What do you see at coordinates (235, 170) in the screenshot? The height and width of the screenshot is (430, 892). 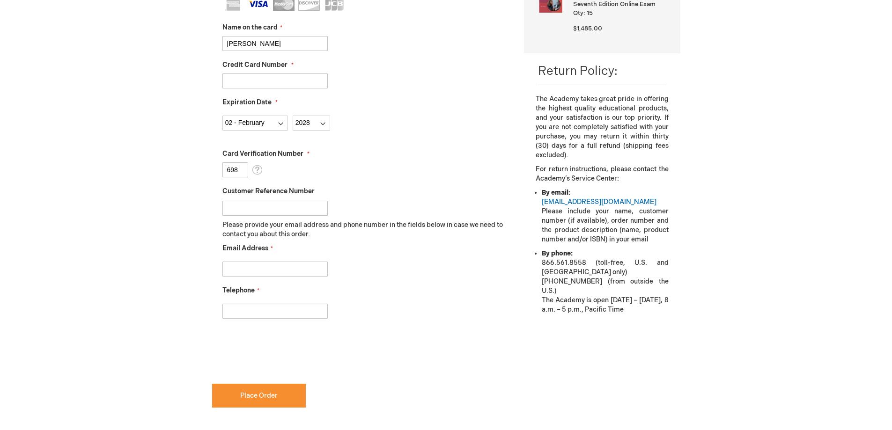 I see `input: Card Verification Number` at bounding box center [235, 170].